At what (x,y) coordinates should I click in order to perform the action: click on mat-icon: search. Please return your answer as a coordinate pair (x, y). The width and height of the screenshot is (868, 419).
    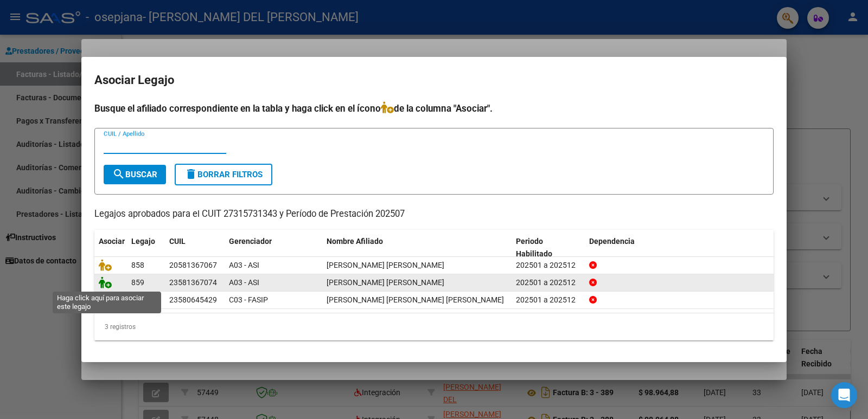
    Looking at the image, I should click on (119, 174).